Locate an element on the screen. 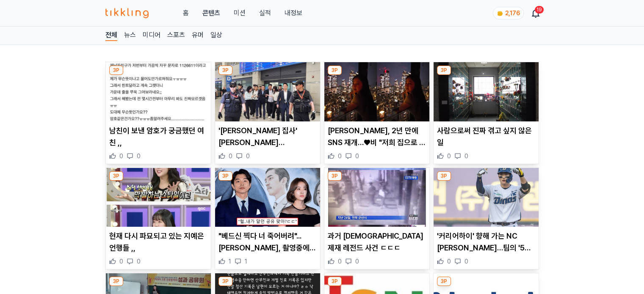 This screenshot has width=644, height=294. a: 콘텐츠 is located at coordinates (211, 13).